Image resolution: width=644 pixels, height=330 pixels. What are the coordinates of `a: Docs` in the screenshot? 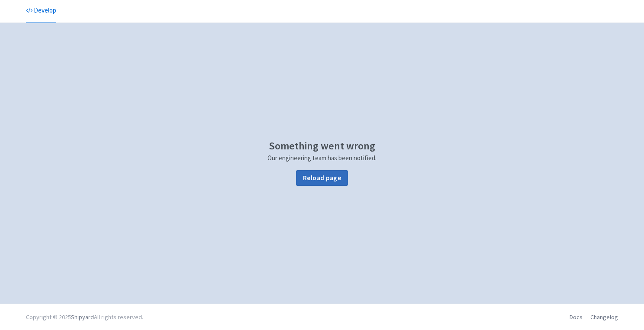 It's located at (576, 317).